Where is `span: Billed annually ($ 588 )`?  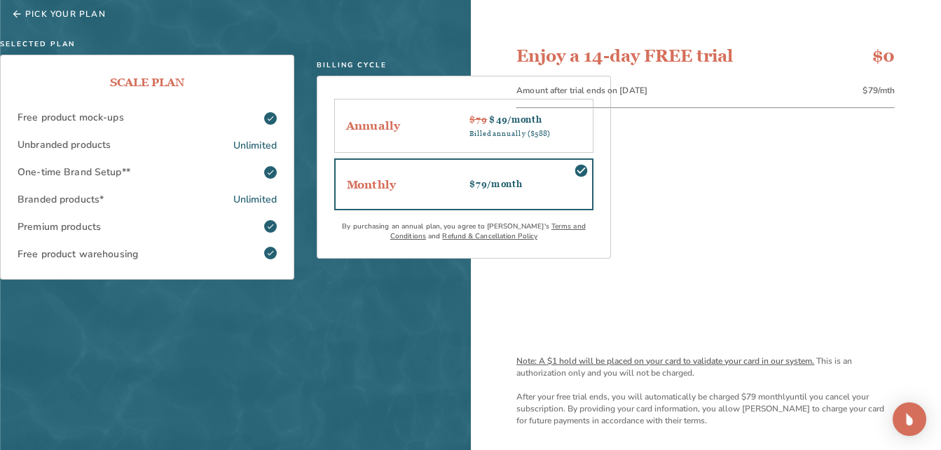 span: Billed annually ($ 588 ) is located at coordinates (525, 133).